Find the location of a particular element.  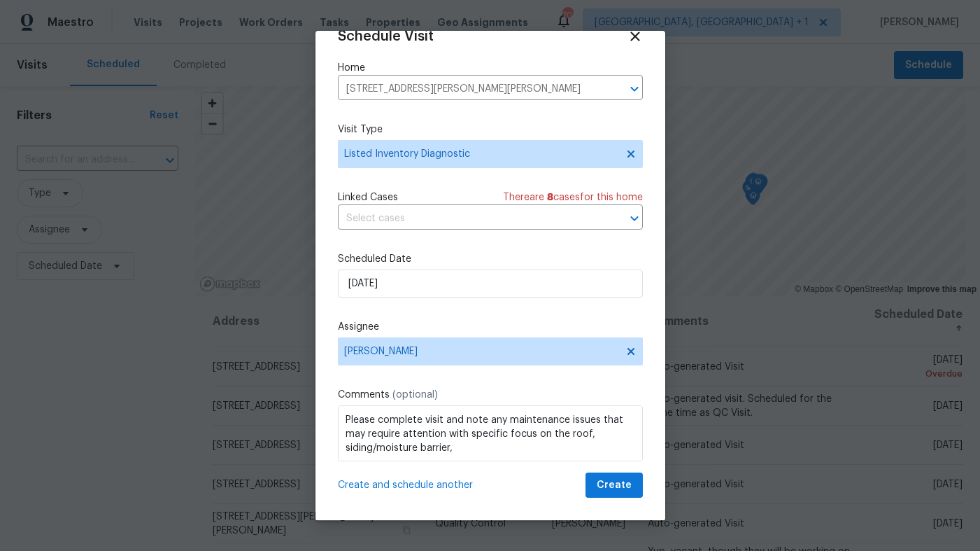

label: Scheduled Date is located at coordinates (490, 259).